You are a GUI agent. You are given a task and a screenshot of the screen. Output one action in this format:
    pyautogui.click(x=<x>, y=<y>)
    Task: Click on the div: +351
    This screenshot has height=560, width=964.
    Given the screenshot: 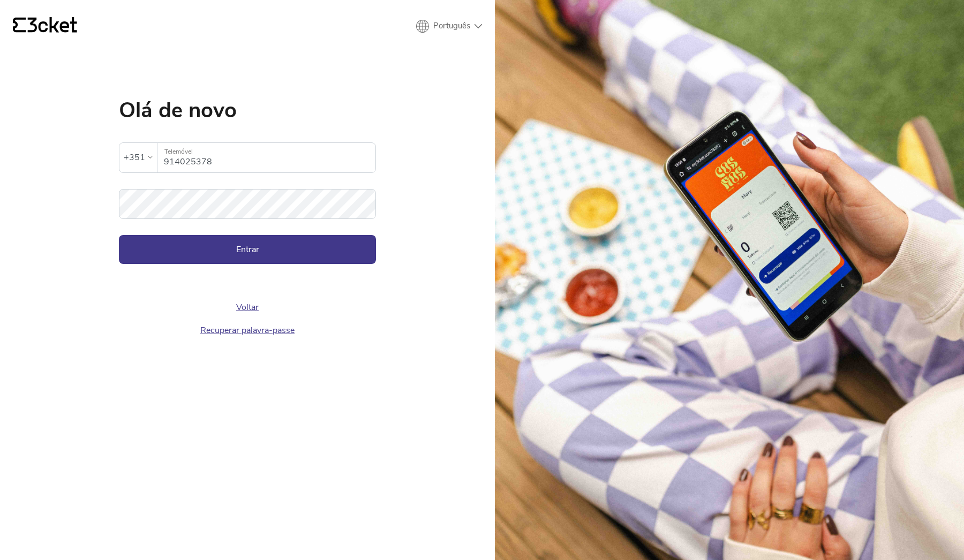 What is the action you would take?
    pyautogui.click(x=134, y=158)
    